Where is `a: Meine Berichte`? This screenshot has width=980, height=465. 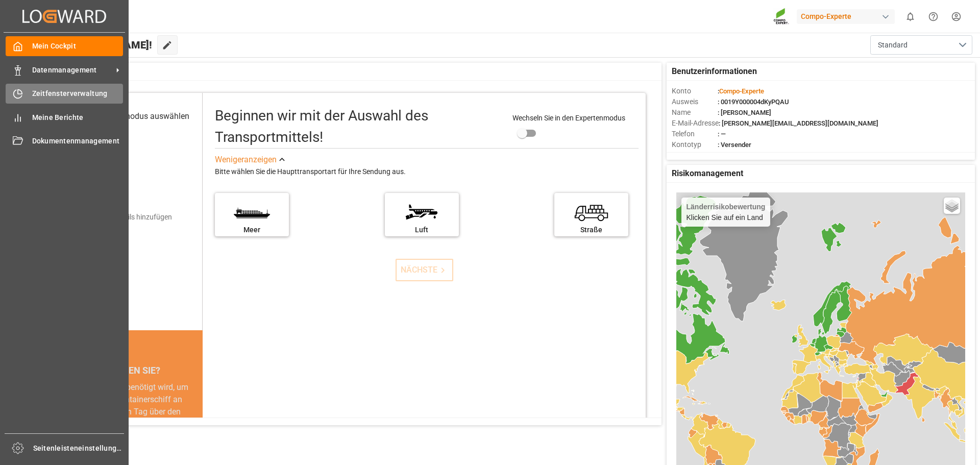
a: Meine Berichte is located at coordinates (65, 117).